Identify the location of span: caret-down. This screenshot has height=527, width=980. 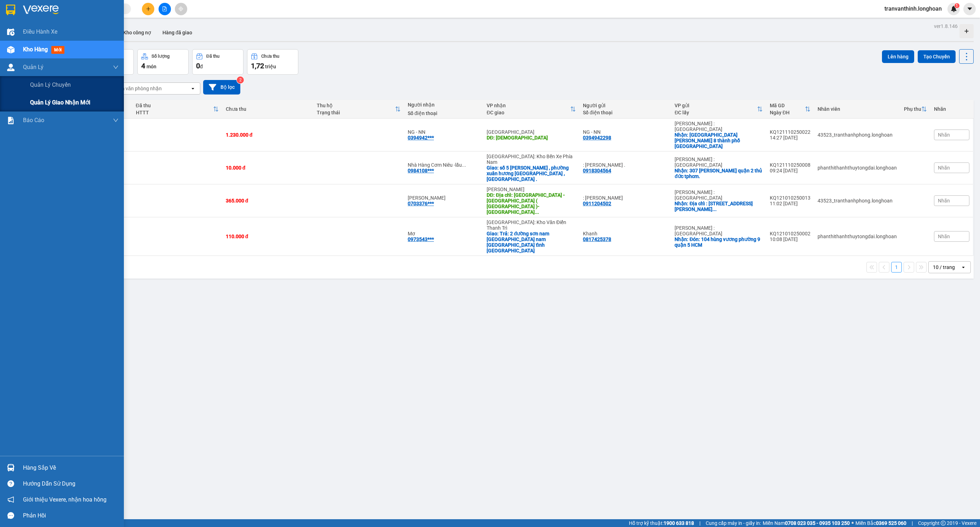
(970, 9).